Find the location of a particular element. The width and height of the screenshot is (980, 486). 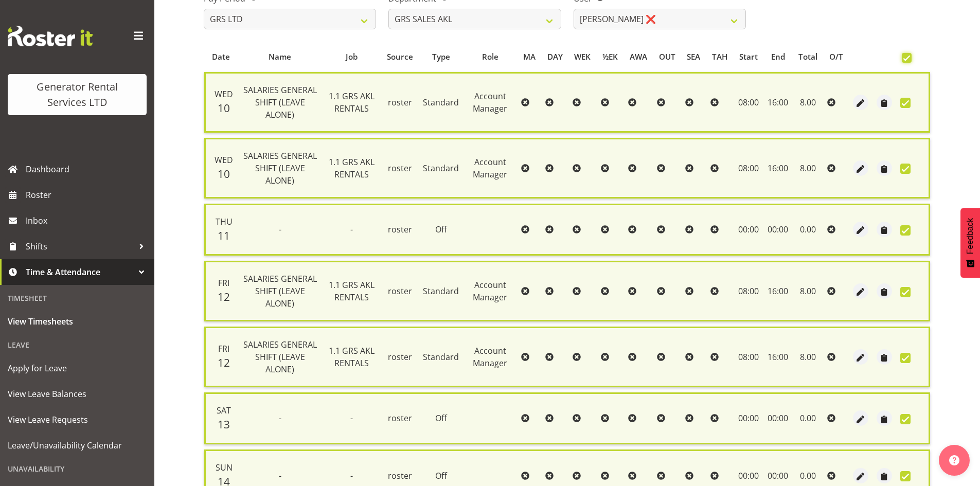

span: 11 is located at coordinates (224, 236).